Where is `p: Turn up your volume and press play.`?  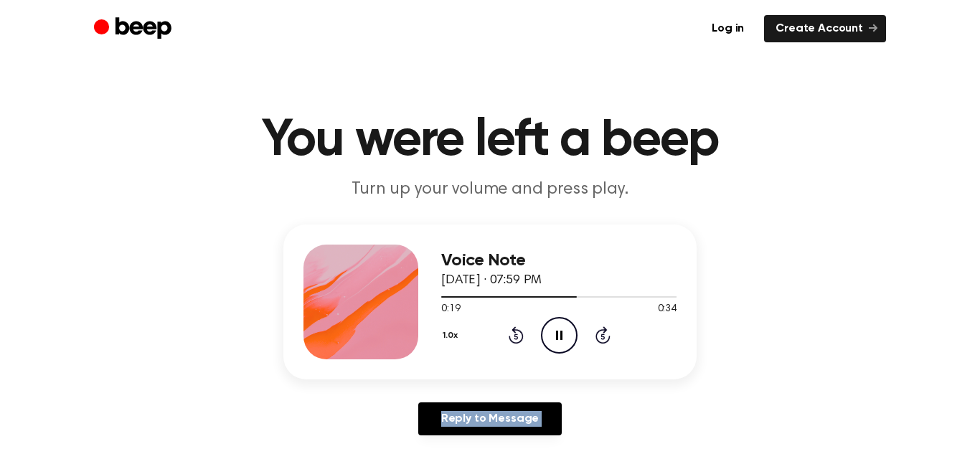 p: Turn up your volume and press play. is located at coordinates (490, 189).